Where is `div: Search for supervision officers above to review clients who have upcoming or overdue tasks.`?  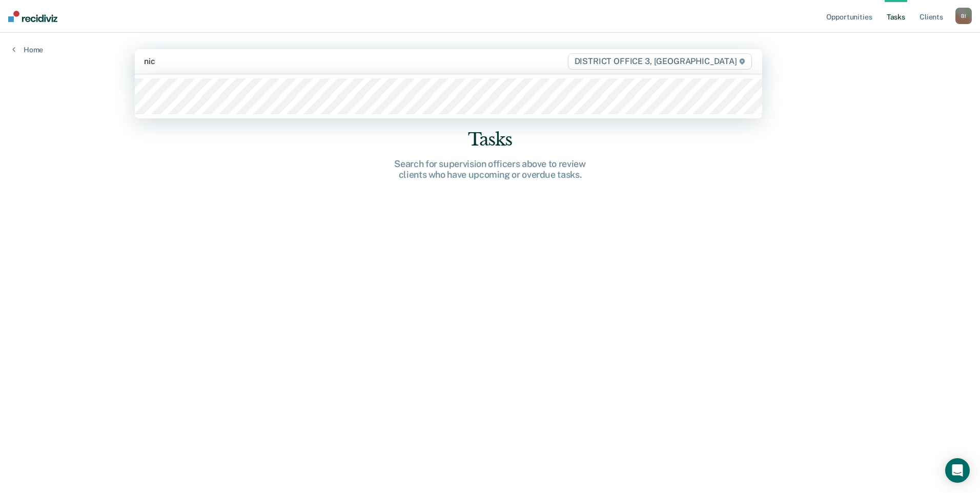 div: Search for supervision officers above to review clients who have upcoming or overdue tasks. is located at coordinates (490, 169).